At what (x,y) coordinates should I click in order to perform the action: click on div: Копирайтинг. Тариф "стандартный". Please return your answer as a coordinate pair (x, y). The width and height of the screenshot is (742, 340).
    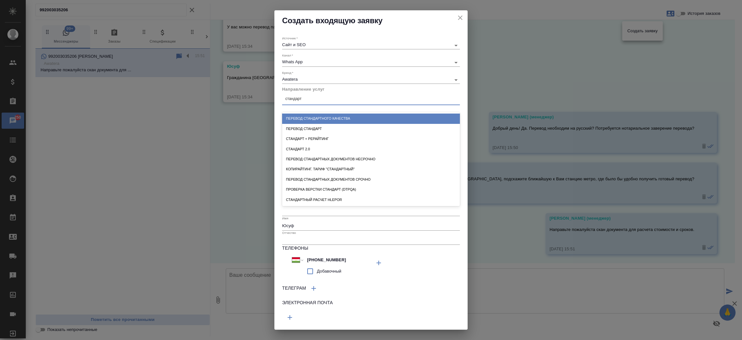
    Looking at the image, I should click on (371, 169).